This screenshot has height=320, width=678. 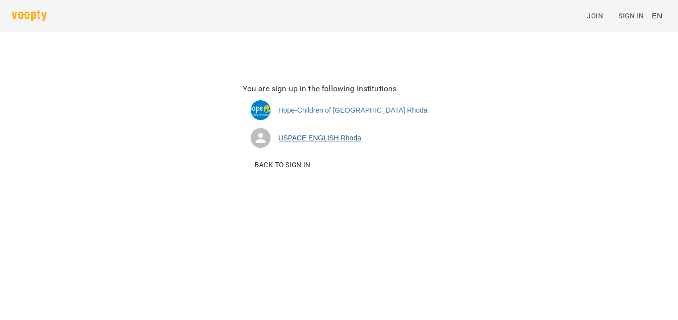 What do you see at coordinates (656, 15) in the screenshot?
I see `span: EN` at bounding box center [656, 15].